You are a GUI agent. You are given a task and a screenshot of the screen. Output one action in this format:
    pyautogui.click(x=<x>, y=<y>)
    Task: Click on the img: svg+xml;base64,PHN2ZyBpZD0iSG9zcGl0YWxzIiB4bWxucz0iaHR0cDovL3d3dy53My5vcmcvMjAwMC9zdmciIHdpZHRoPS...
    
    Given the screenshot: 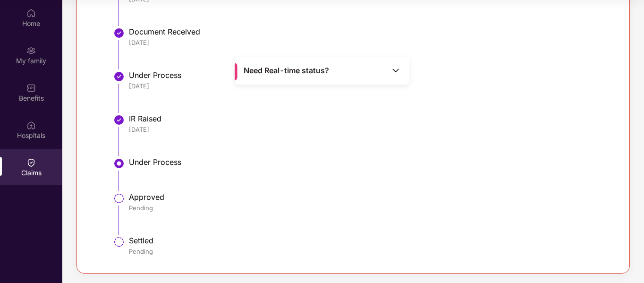 What is the action you would take?
    pyautogui.click(x=31, y=125)
    